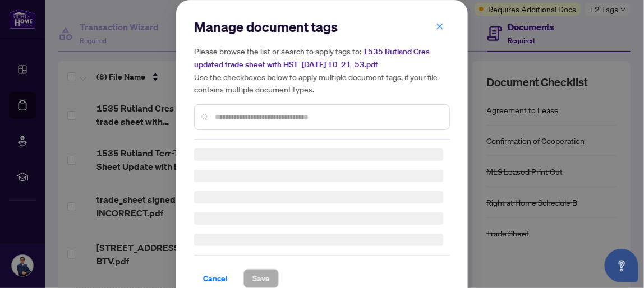 The height and width of the screenshot is (288, 644). Describe the element at coordinates (216, 278) in the screenshot. I see `span: Cancel` at that location.